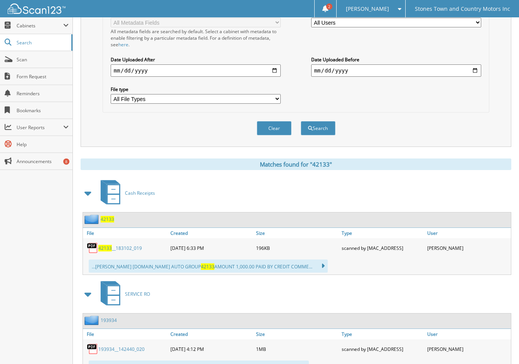  I want to click on span: Stones Town and Country Motors Inc, so click(462, 9).